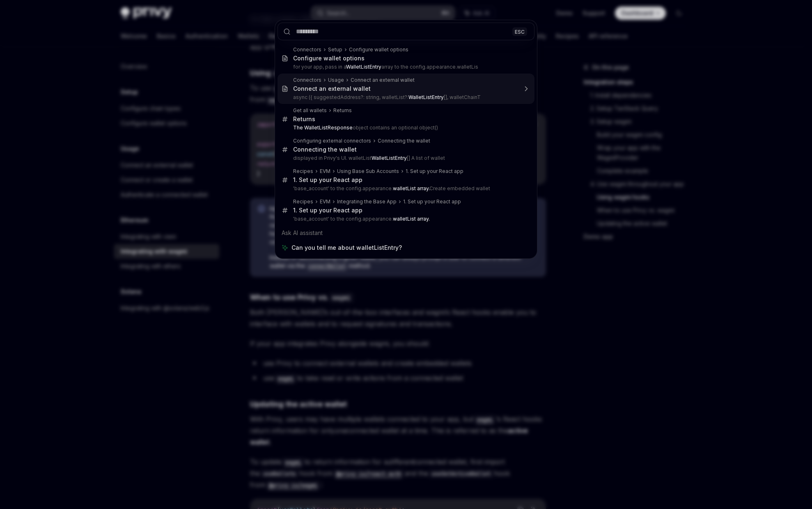 Image resolution: width=812 pixels, height=509 pixels. What do you see at coordinates (323, 128) in the screenshot?
I see `b: The WalletListResponse` at bounding box center [323, 128].